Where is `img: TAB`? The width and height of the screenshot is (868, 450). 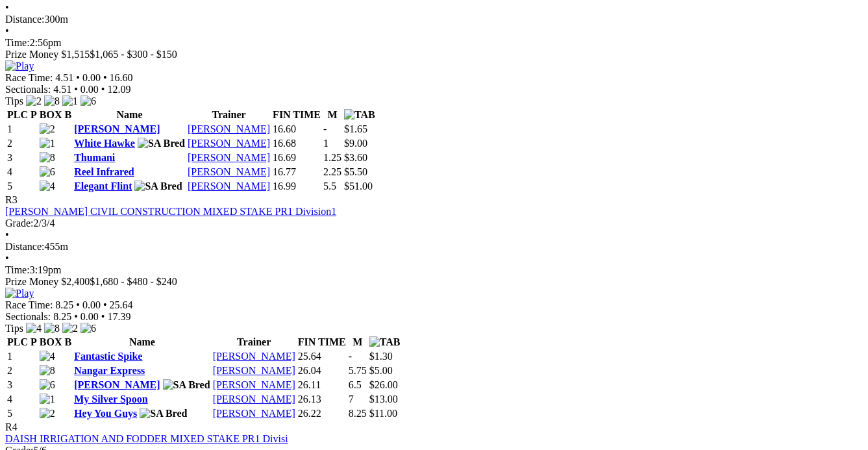
img: TAB is located at coordinates (360, 115).